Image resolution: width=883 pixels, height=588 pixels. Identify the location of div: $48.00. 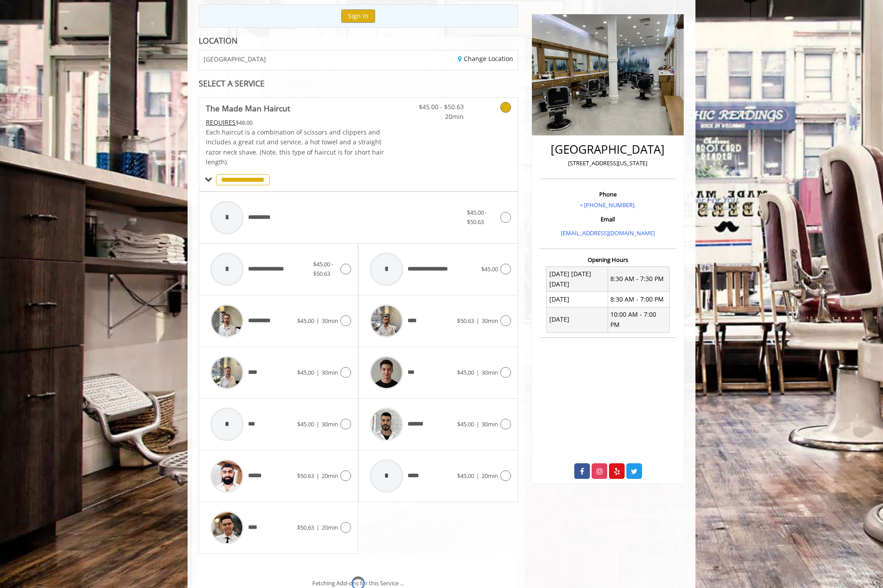
(295, 122).